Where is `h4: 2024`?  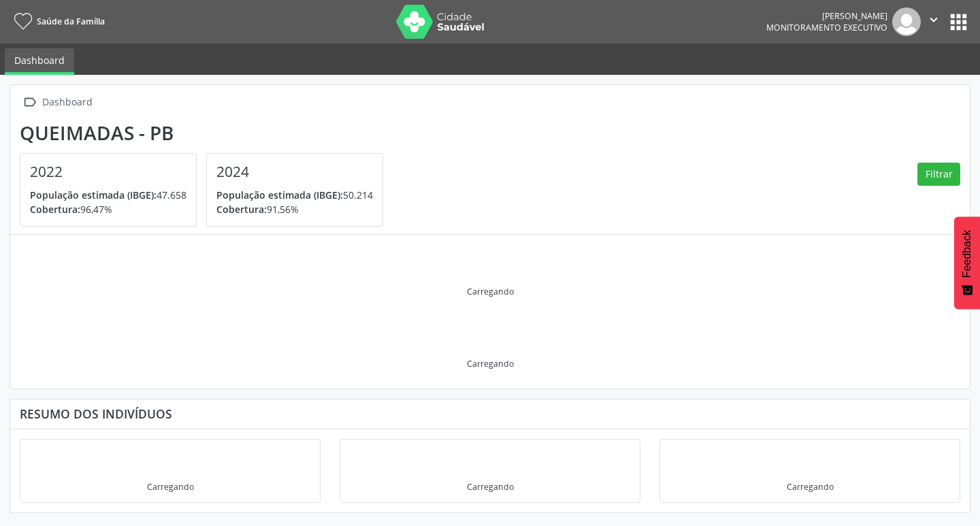
h4: 2024 is located at coordinates (295, 171).